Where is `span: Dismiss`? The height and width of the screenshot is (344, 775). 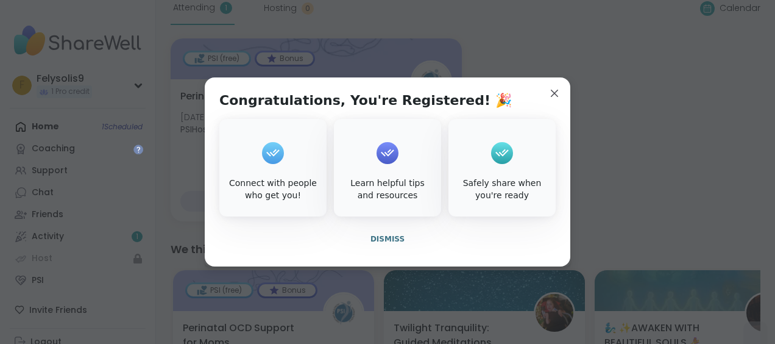
span: Dismiss is located at coordinates (388, 239).